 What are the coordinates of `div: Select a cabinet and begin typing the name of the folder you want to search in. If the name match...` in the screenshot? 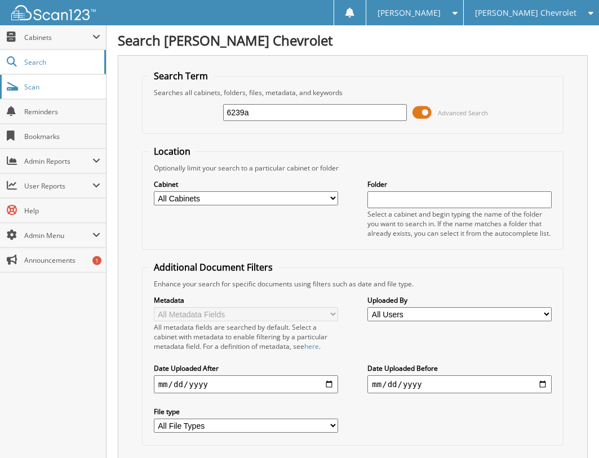 It's located at (459, 224).